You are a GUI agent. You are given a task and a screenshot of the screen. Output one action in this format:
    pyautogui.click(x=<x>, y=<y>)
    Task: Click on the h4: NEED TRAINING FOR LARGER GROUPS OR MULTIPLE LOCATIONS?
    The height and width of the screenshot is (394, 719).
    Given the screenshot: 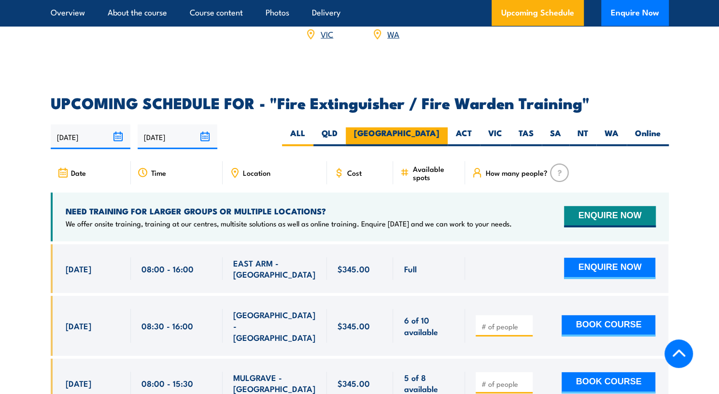 What is the action you would take?
    pyautogui.click(x=289, y=211)
    